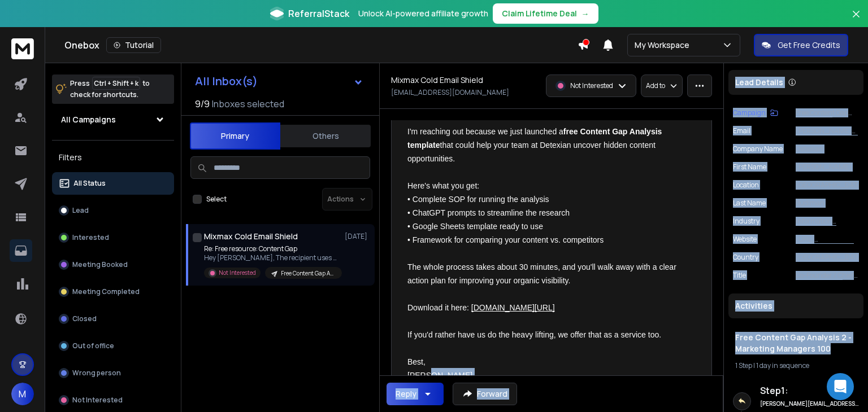 The width and height of the screenshot is (868, 412). What do you see at coordinates (415, 394) in the screenshot?
I see `button: Reply` at bounding box center [415, 394].